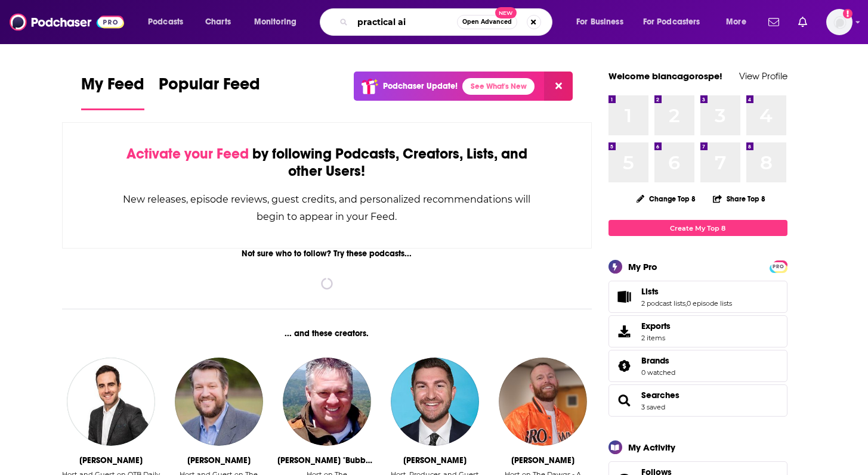  Describe the element at coordinates (327, 333) in the screenshot. I see `div: ... and these creators.` at that location.